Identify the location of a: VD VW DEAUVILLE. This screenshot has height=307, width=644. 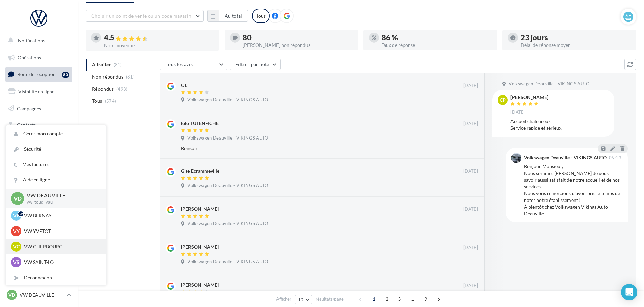
(39, 295).